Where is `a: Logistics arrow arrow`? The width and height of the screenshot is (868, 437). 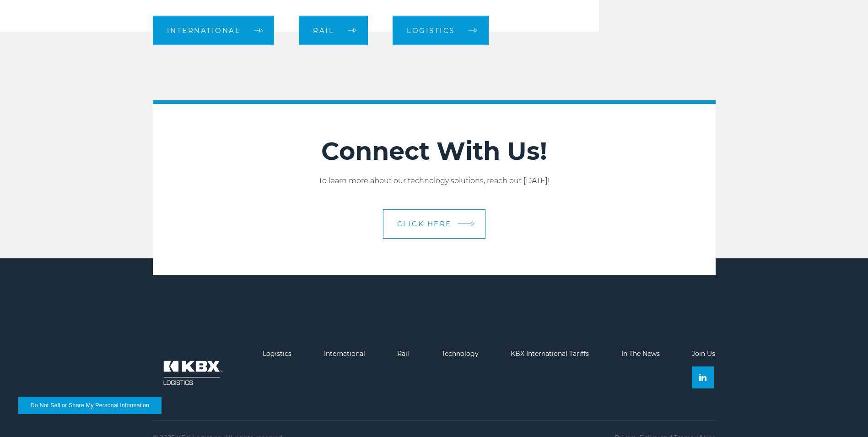
a: Logistics arrow arrow is located at coordinates (440, 30).